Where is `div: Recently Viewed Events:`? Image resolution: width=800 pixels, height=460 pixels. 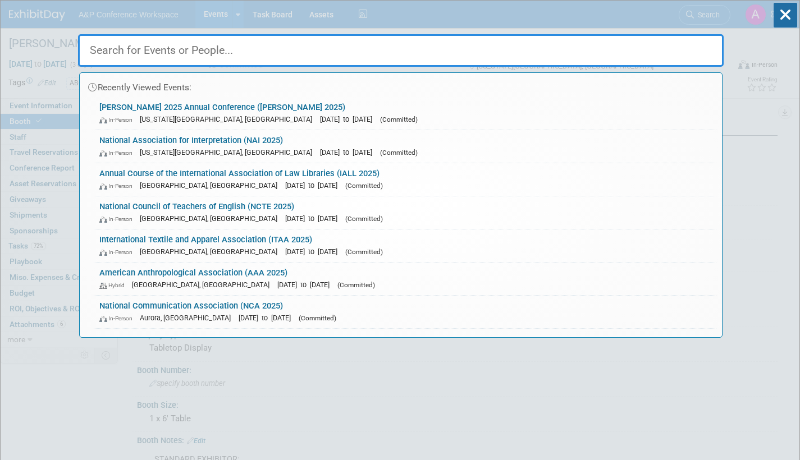
div: Recently Viewed Events: is located at coordinates (401, 85).